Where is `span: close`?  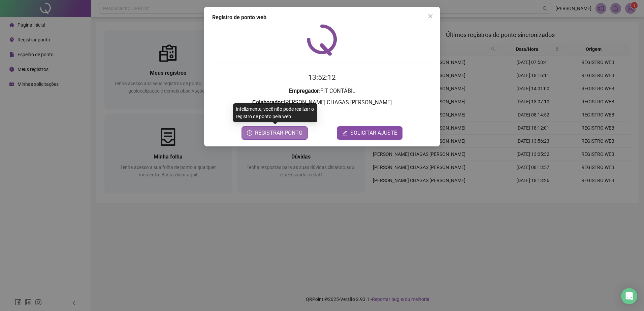
span: close is located at coordinates (431, 16).